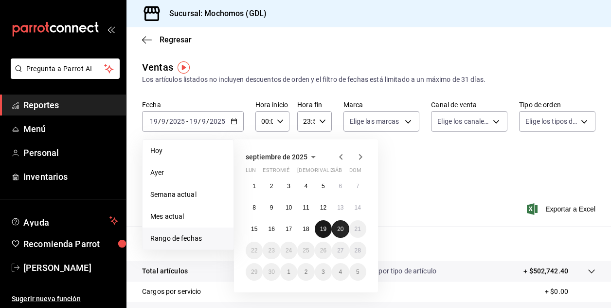 Image resolution: width=611 pixels, height=308 pixels. What do you see at coordinates (323, 272) in the screenshot?
I see `abbr: 3 de octubre de 2025` at bounding box center [323, 272].